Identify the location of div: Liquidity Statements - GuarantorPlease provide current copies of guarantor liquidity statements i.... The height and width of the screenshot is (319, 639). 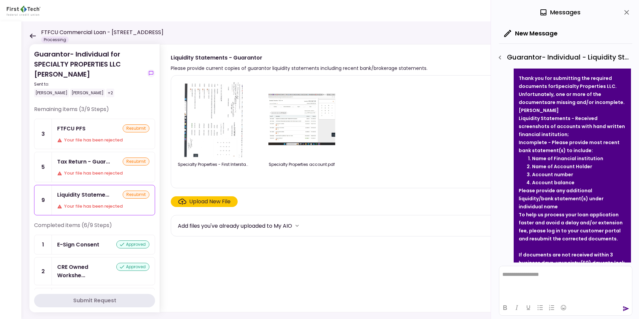
(393, 178).